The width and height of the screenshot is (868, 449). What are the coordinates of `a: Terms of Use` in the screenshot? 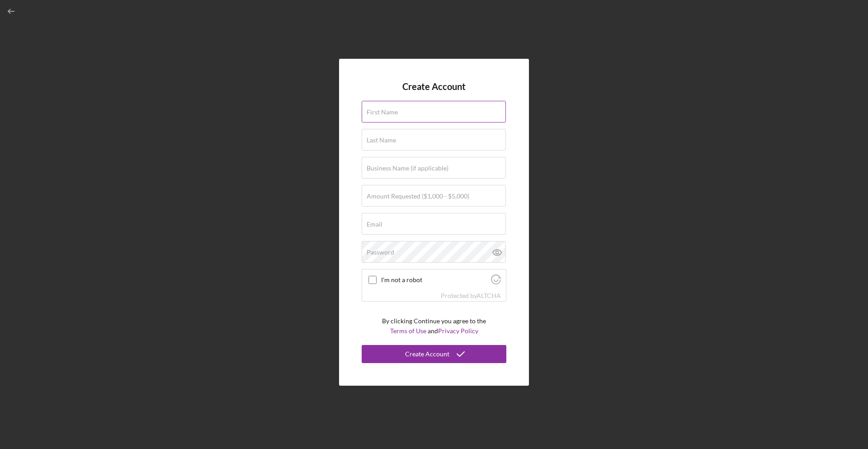 It's located at (409, 330).